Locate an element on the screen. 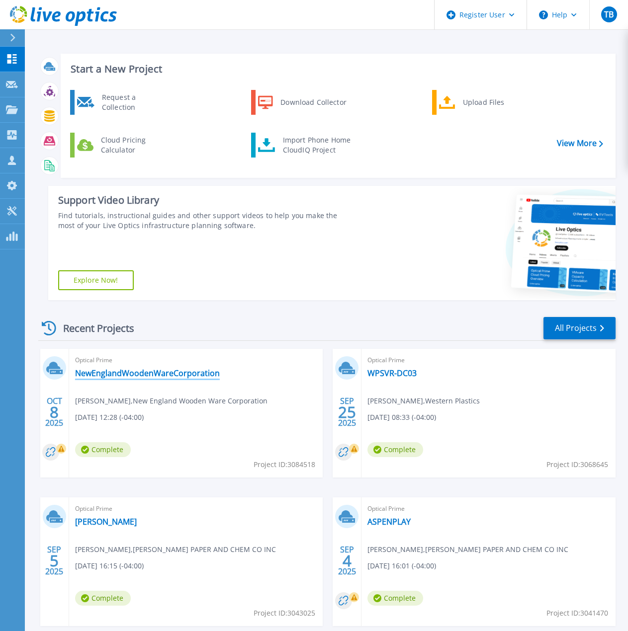  span: 8 is located at coordinates (54, 412).